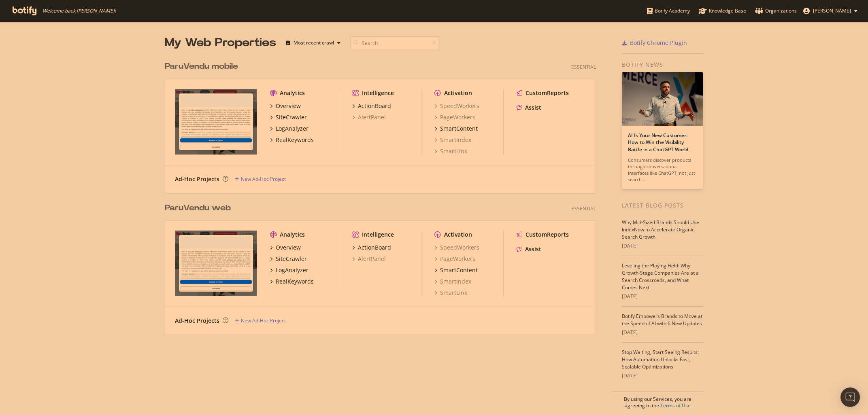 The height and width of the screenshot is (415, 868). What do you see at coordinates (722, 11) in the screenshot?
I see `div: Knowledge Base` at bounding box center [722, 11].